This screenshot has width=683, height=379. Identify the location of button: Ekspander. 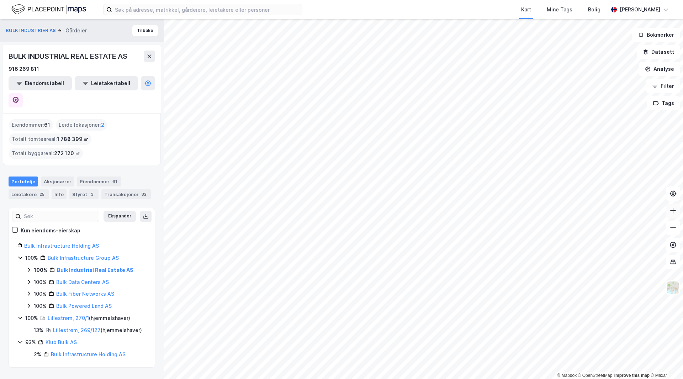
(120, 216).